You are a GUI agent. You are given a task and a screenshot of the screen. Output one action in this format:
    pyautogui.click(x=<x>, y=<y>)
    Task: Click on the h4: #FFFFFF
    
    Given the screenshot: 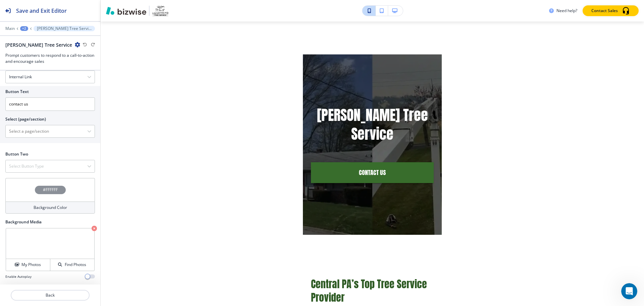 What is the action you would take?
    pyautogui.click(x=51, y=190)
    